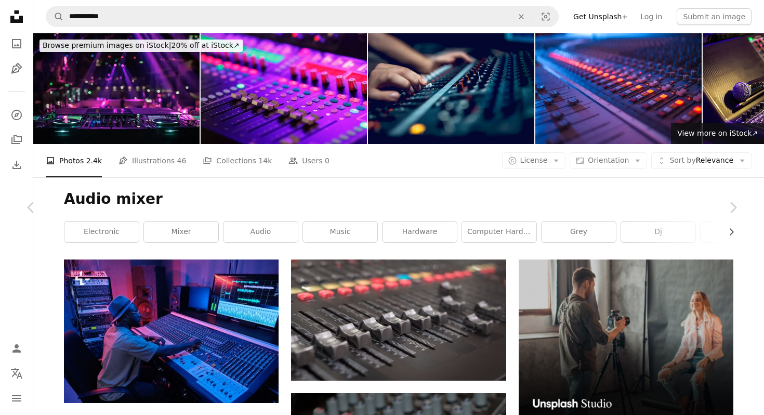 The width and height of the screenshot is (764, 415). Describe the element at coordinates (534, 160) in the screenshot. I see `span: License` at that location.